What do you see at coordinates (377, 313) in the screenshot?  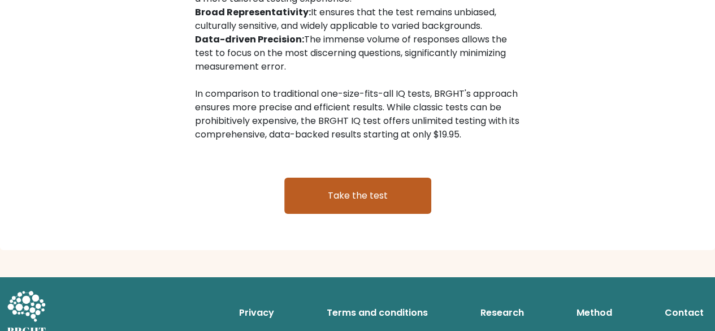 I see `a: Terms and conditions` at bounding box center [377, 313].